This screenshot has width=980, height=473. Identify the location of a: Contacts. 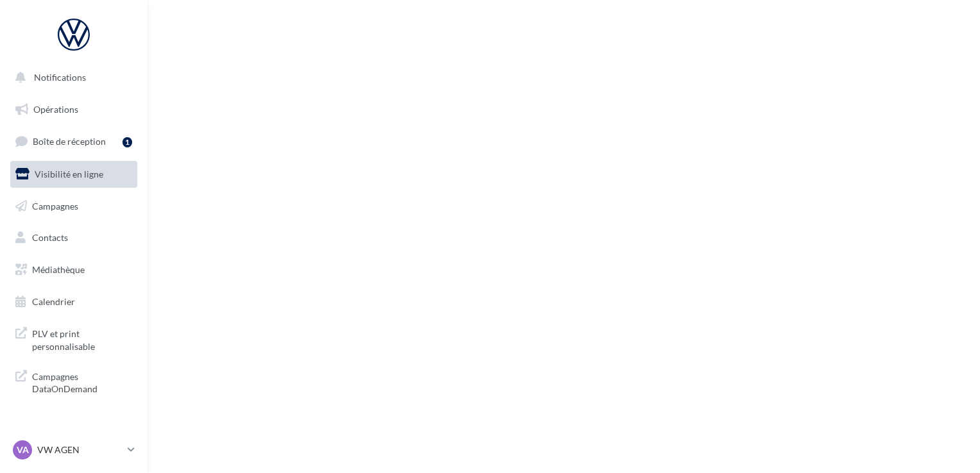
(74, 238).